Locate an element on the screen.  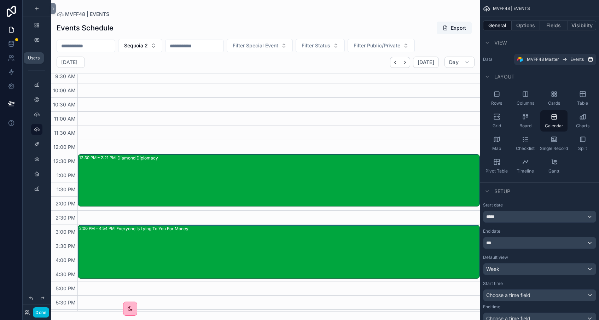
h1: Events Schedule is located at coordinates (85, 28).